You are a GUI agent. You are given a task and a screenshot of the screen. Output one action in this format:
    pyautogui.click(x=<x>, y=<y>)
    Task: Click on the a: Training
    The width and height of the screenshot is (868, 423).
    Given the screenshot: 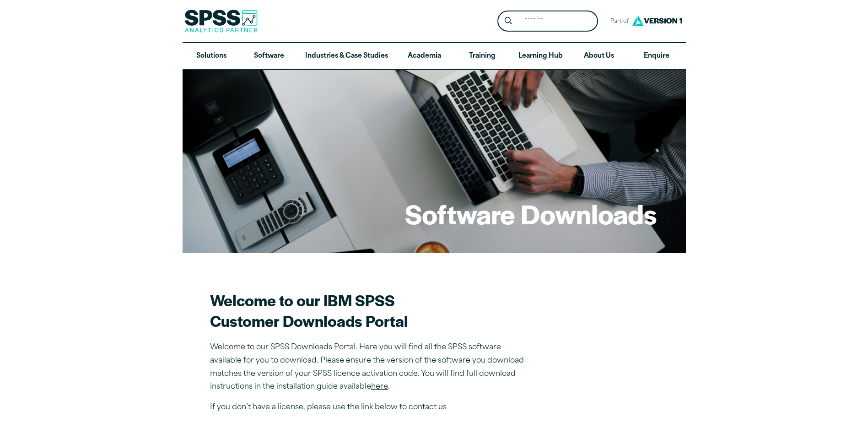 What is the action you would take?
    pyautogui.click(x=482, y=56)
    